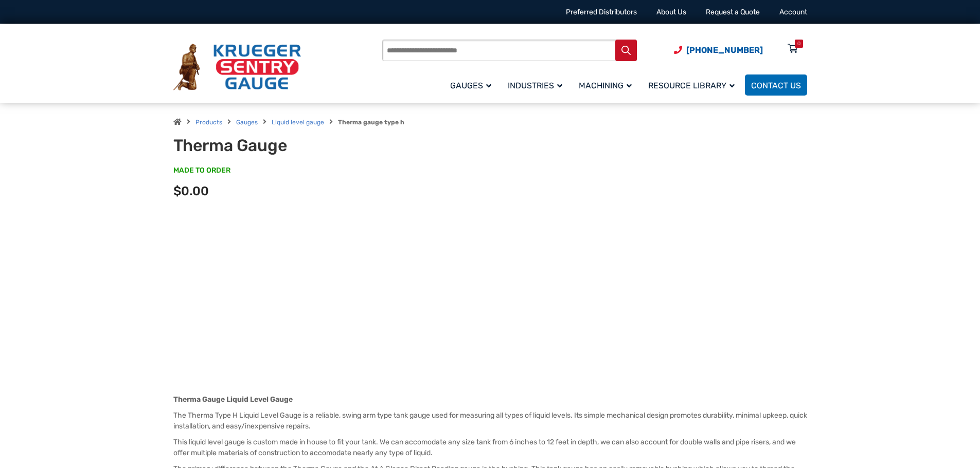  Describe the element at coordinates (793, 12) in the screenshot. I see `a: Account` at that location.